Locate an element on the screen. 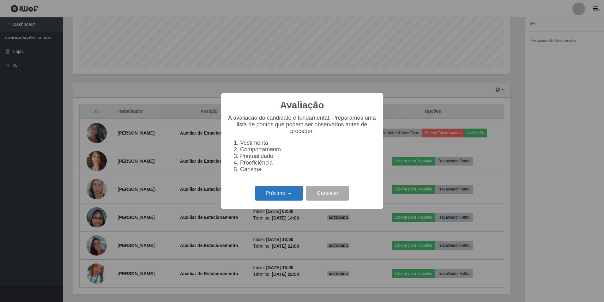 Image resolution: width=604 pixels, height=302 pixels. li: Pontualidade is located at coordinates (308, 156).